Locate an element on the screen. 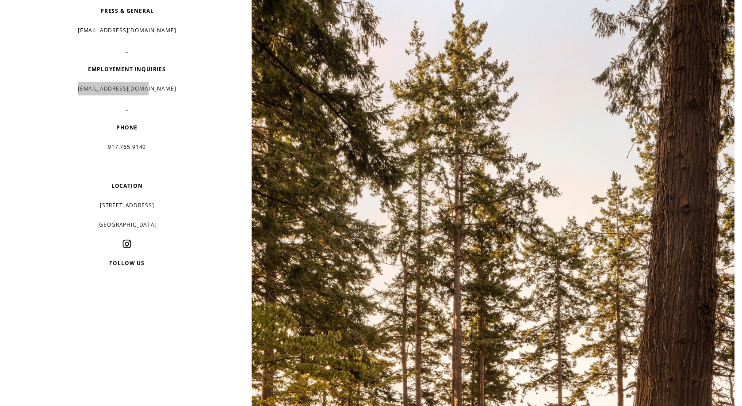 This screenshot has width=742, height=406. p: 917.765.9140 is located at coordinates (127, 147).